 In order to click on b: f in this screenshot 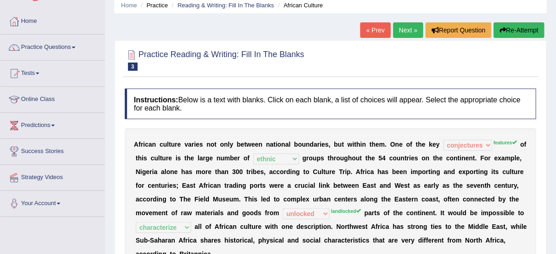, I will do `click(248, 158)`.